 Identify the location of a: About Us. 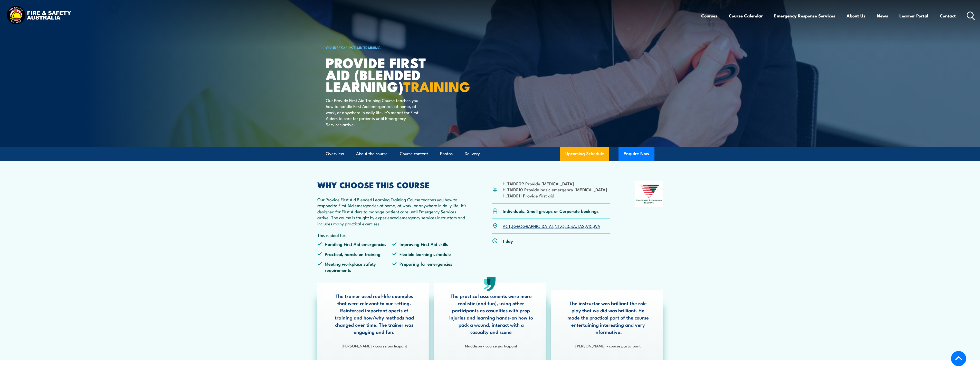
(856, 16).